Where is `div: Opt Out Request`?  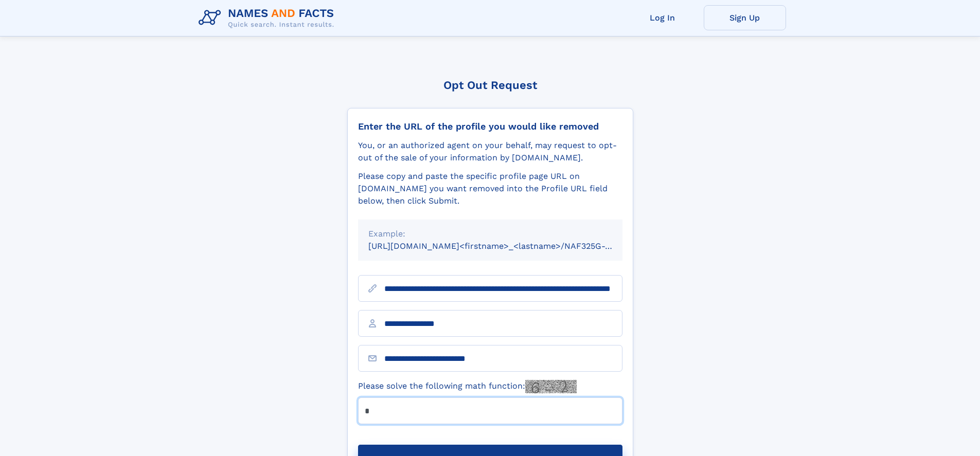
div: Opt Out Request is located at coordinates (490, 85).